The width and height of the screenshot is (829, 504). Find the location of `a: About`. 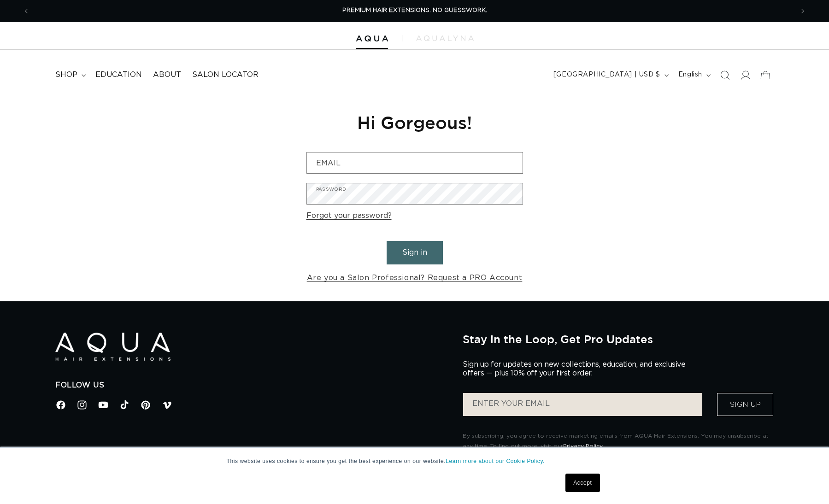

a: About is located at coordinates (167, 75).